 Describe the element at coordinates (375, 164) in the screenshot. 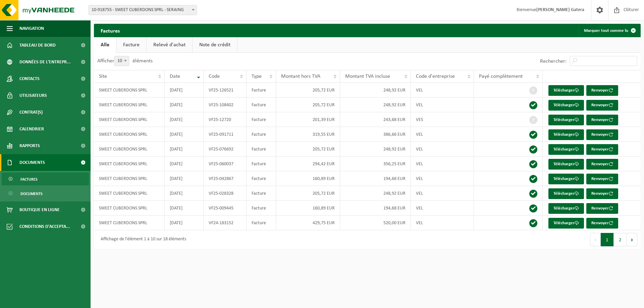

I see `td: 356,25 EUR` at that location.